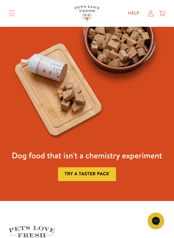 This screenshot has width=174, height=238. What do you see at coordinates (87, 13) in the screenshot?
I see `img: Pets Love Fresh` at bounding box center [87, 13].